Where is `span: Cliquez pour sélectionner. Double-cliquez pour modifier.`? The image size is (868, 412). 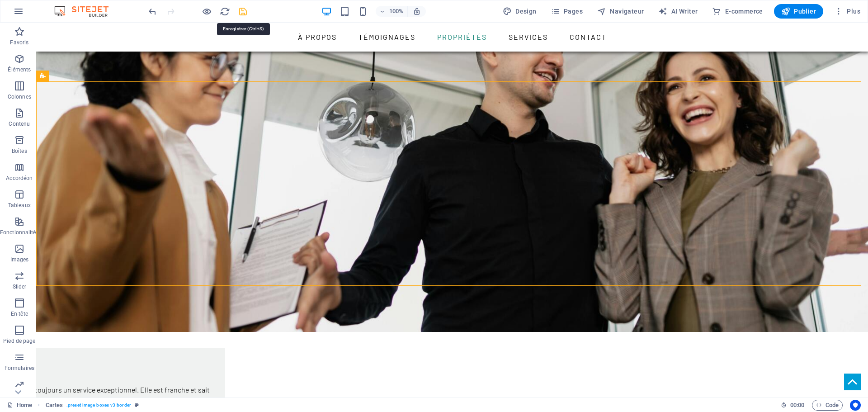 span: Cliquez pour sélectionner. Double-cliquez pour modifier. is located at coordinates (54, 406).